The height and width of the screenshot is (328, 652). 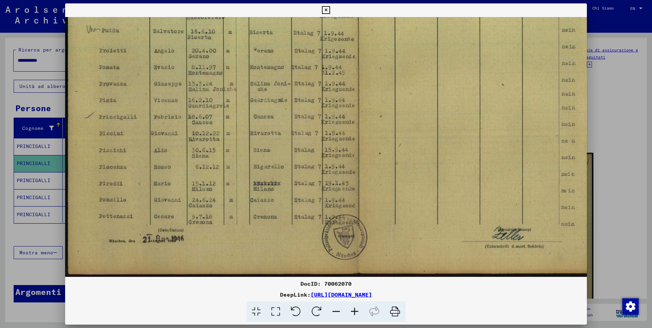 I want to click on img: Modifica consenso, so click(x=631, y=307).